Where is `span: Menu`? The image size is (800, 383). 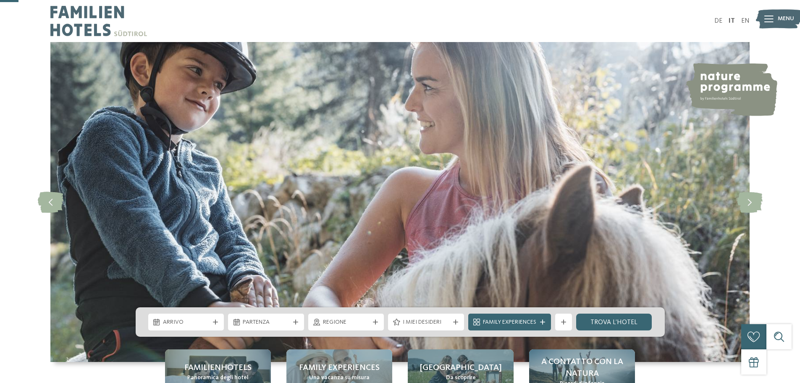 span: Menu is located at coordinates (786, 19).